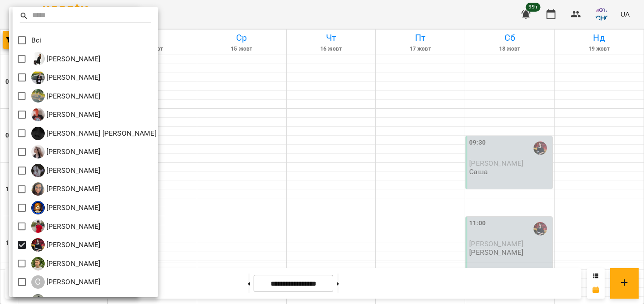 Image resolution: width=644 pixels, height=304 pixels. What do you see at coordinates (66, 58) in the screenshot?
I see `div: Авраміч Таїсія` at bounding box center [66, 58].